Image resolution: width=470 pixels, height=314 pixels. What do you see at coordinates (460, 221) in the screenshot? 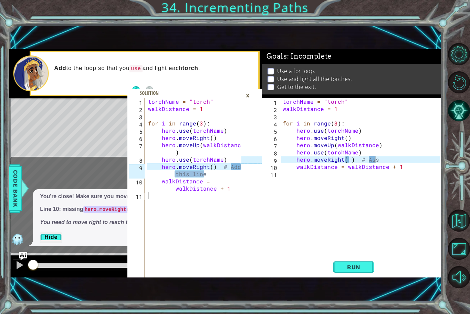
I see `a: Back to Map` at bounding box center [460, 221].